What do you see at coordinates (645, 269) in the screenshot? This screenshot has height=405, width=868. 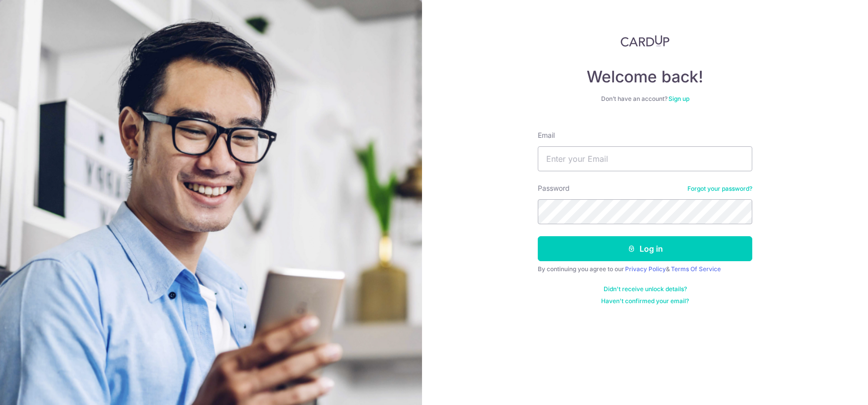 I see `div: By continuing you agree to our &` at bounding box center [645, 269].